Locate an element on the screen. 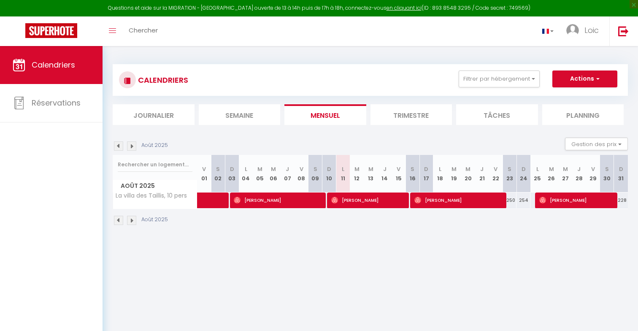  th: 02 is located at coordinates (218, 173).